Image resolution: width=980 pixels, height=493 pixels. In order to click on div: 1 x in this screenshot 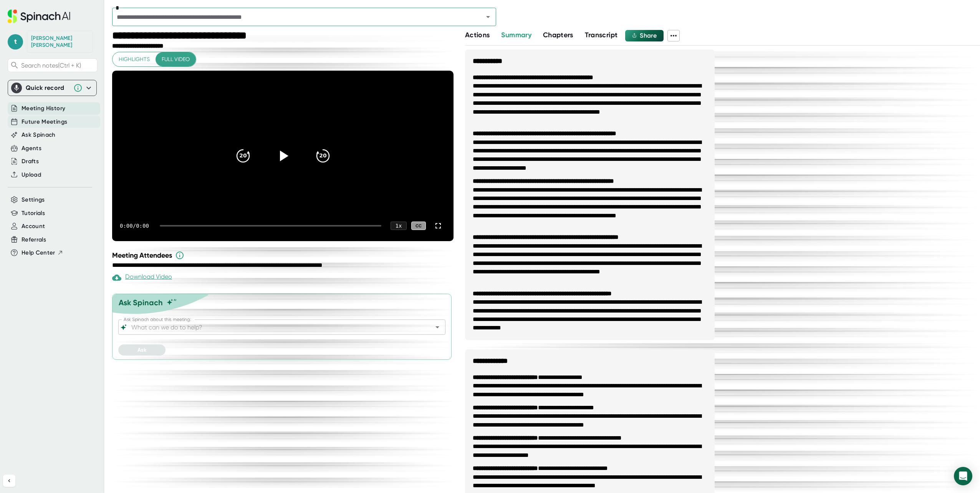, I will do `click(399, 226)`.